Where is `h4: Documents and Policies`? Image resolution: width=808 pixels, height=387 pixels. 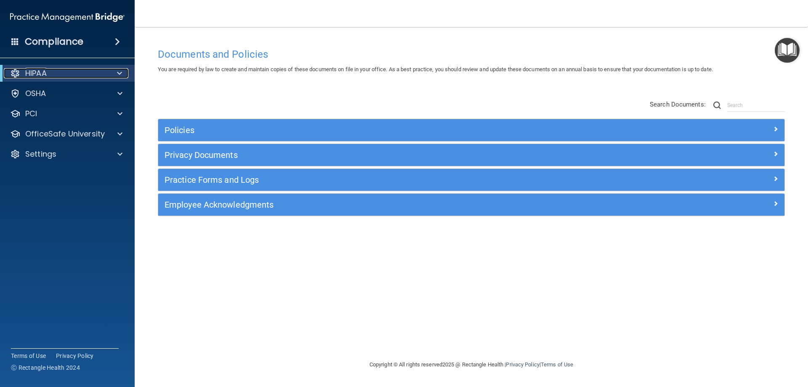 h4: Documents and Policies is located at coordinates (471, 54).